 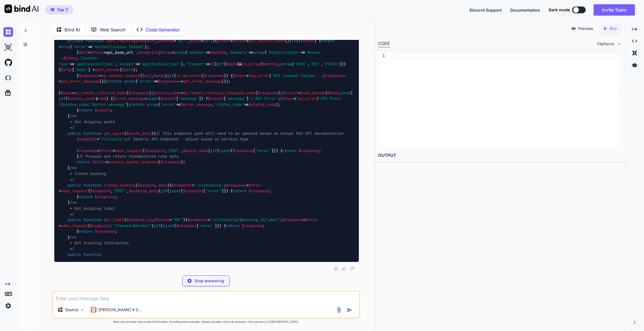 What do you see at coordinates (266, 99) in the screenshot?
I see `span: 'API Error'` at bounding box center [266, 99].